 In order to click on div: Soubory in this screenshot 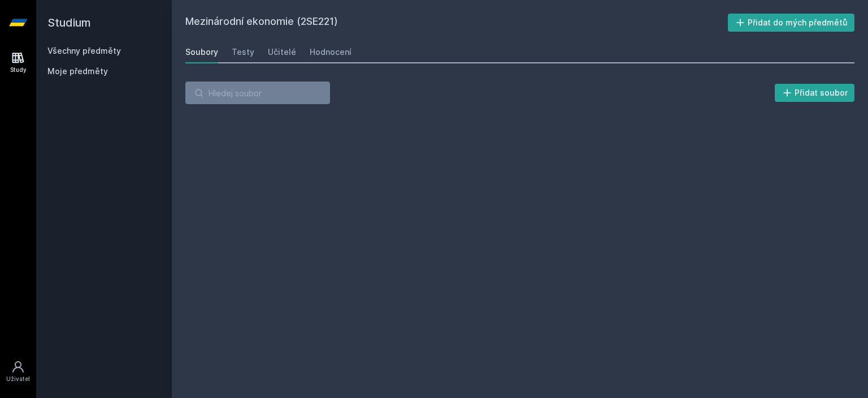, I will do `click(202, 52)`.